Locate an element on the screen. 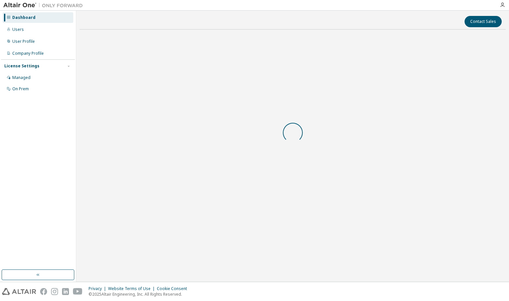 The width and height of the screenshot is (509, 301). img: youtube.svg is located at coordinates (78, 291).